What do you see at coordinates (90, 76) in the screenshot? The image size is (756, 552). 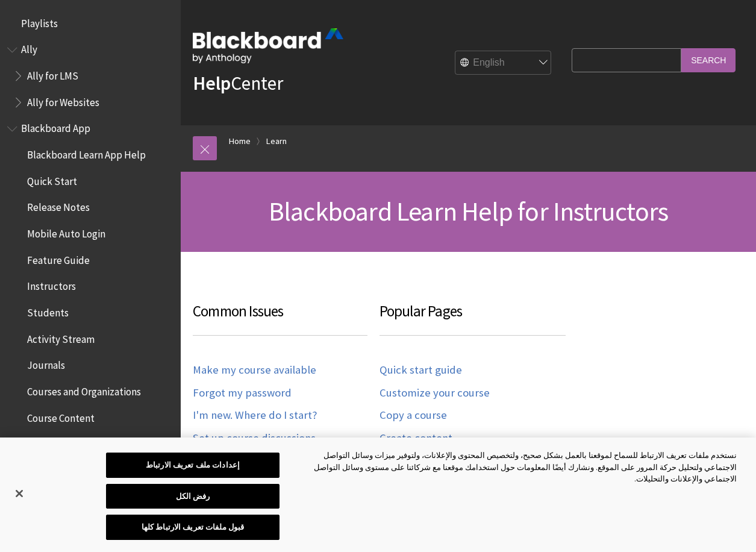 I see `nav: Book outline for Anthology Ally Help` at bounding box center [90, 76].